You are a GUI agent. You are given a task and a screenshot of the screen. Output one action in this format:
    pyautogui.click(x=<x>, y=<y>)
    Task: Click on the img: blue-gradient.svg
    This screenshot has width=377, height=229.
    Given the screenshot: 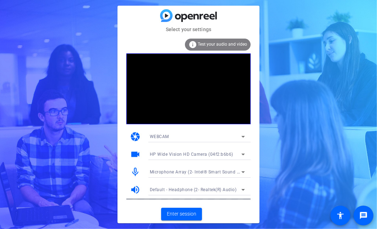 What is the action you would take?
    pyautogui.click(x=188, y=15)
    